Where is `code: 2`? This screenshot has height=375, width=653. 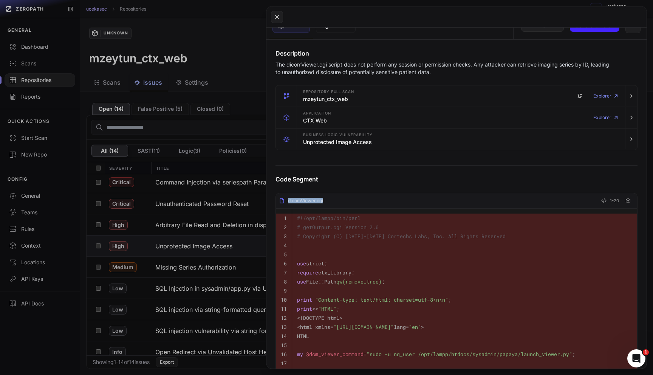
code: 2 is located at coordinates (285, 227).